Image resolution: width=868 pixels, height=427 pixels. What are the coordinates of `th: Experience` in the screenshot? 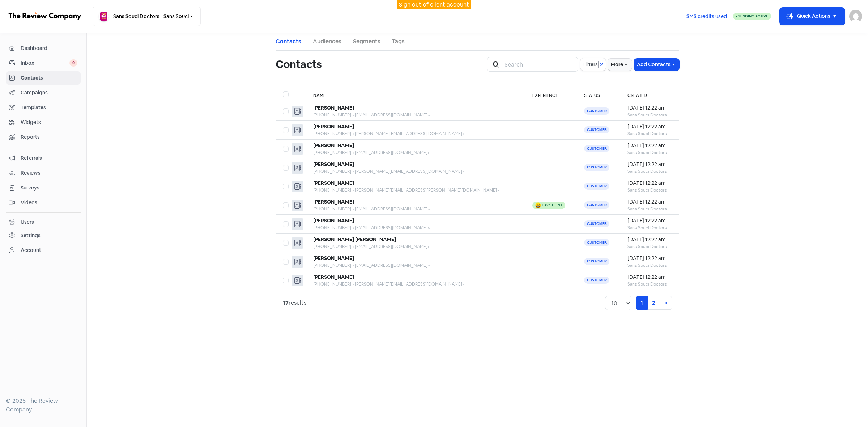 It's located at (551, 95).